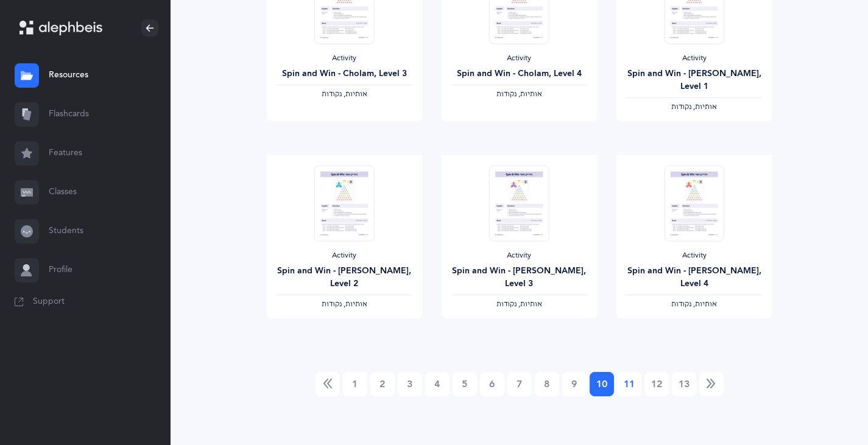 The width and height of the screenshot is (868, 445). Describe the element at coordinates (344, 203) in the screenshot. I see `img: Spin_and_Win-Chirik_Chaser_L2_thumbnail_1592880292.png` at that location.